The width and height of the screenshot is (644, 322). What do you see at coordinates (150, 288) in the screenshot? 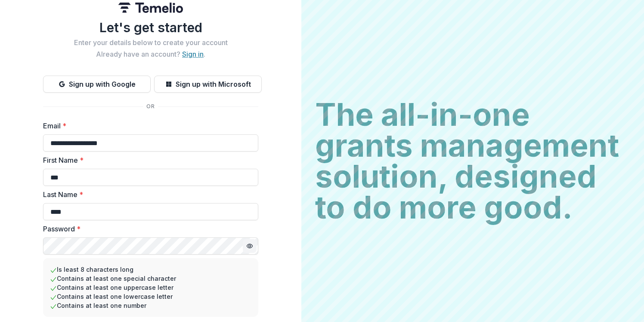
I see `li: Contains at least one uppercase letter` at bounding box center [150, 288].